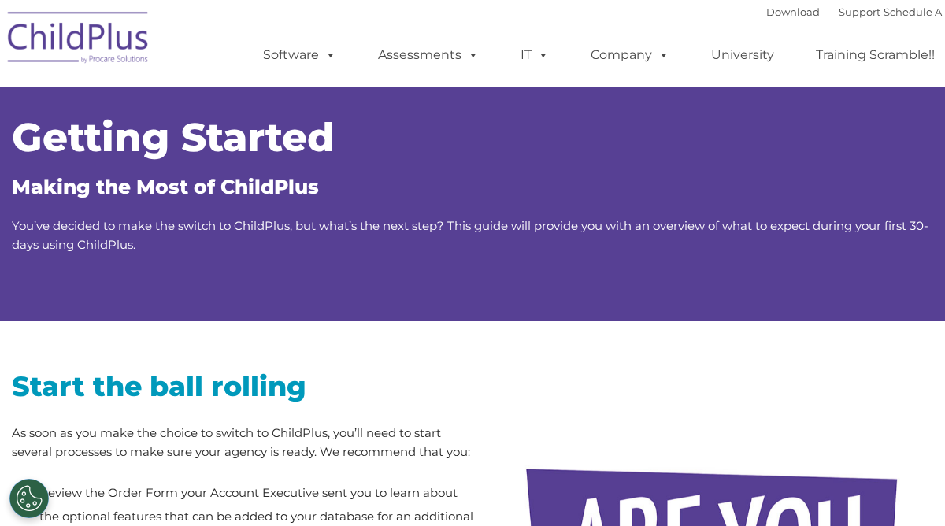  What do you see at coordinates (743, 55) in the screenshot?
I see `a: University` at bounding box center [743, 55].